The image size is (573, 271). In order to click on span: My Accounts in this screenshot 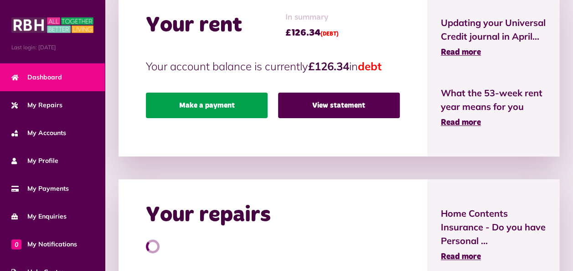, I will do `click(39, 133)`.